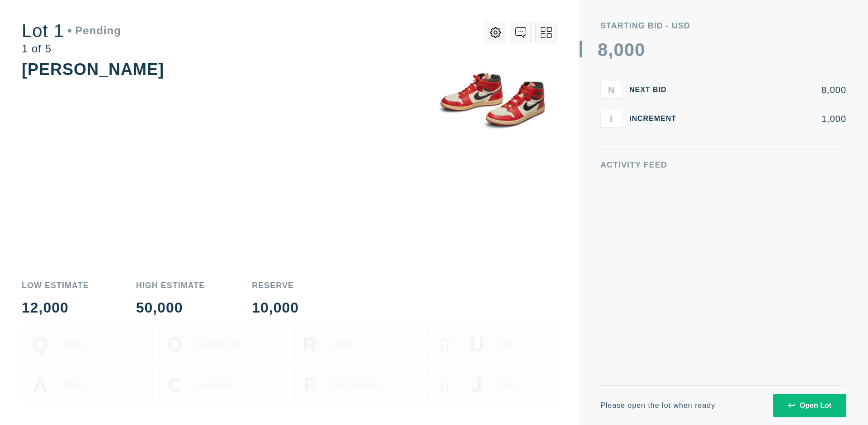  Describe the element at coordinates (723, 26) in the screenshot. I see `div: Starting Bid - USD` at that location.